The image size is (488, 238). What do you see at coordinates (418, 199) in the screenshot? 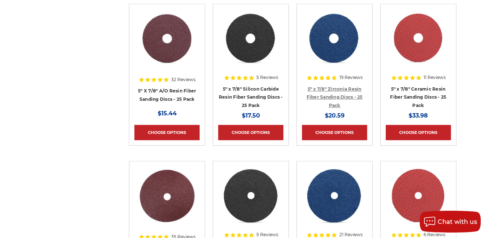
I see `a: 7 inch ceramic resin fiber disc` at bounding box center [418, 199].